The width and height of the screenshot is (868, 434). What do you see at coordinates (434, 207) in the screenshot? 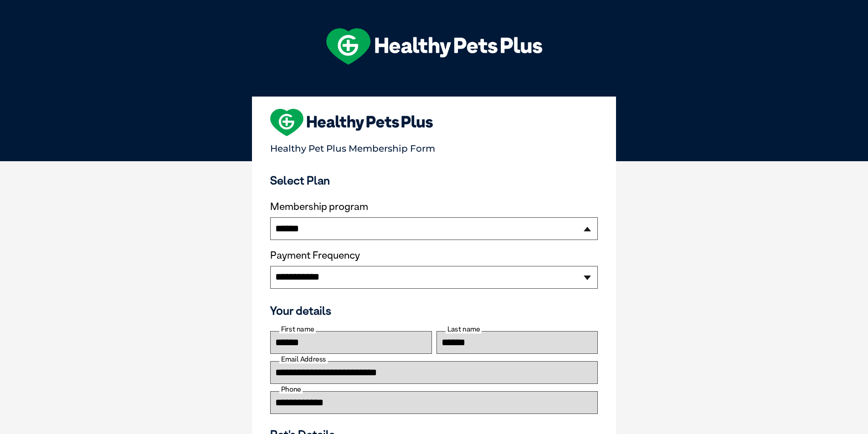
I see `label: Membership program` at bounding box center [434, 207].